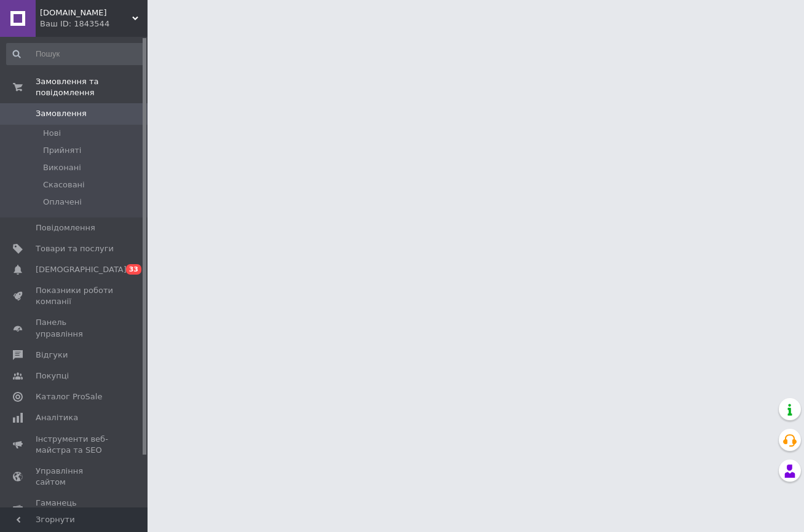 The width and height of the screenshot is (804, 532). I want to click on span: Управління сайтом, so click(74, 477).